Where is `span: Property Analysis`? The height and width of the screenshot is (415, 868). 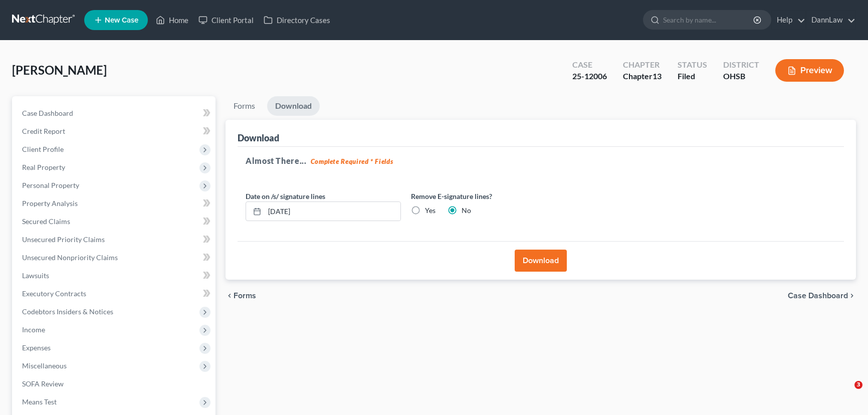
span: Property Analysis is located at coordinates (49, 203).